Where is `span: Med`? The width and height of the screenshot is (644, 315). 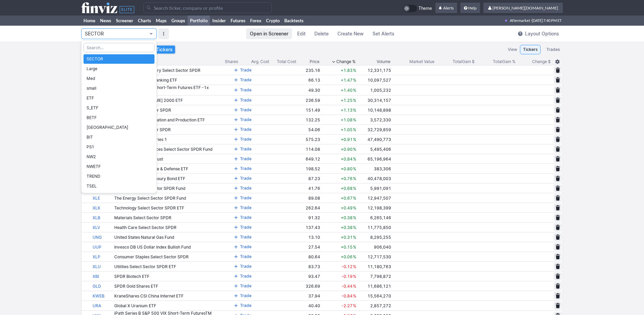
span: Med is located at coordinates (119, 79).